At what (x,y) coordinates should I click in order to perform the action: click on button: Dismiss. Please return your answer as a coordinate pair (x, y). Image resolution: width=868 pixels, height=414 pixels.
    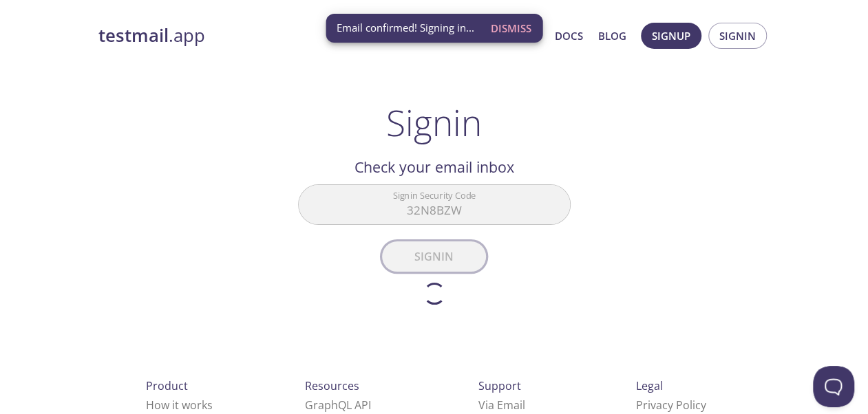
    Looking at the image, I should click on (511, 28).